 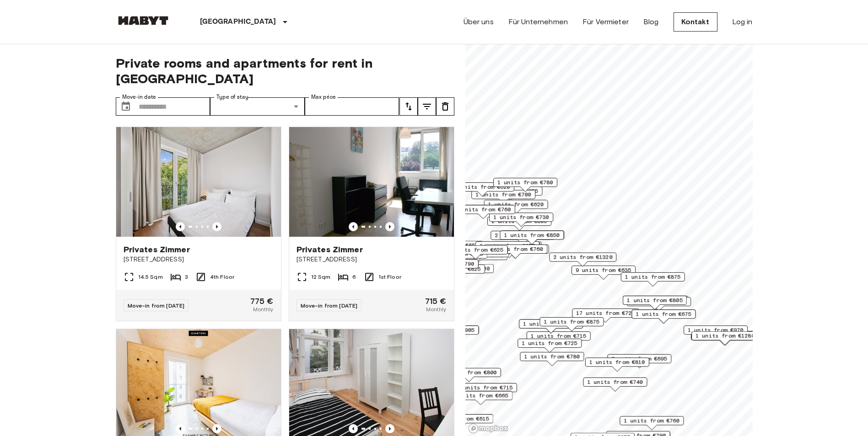 I want to click on span: 1 units from €740, so click(x=615, y=382).